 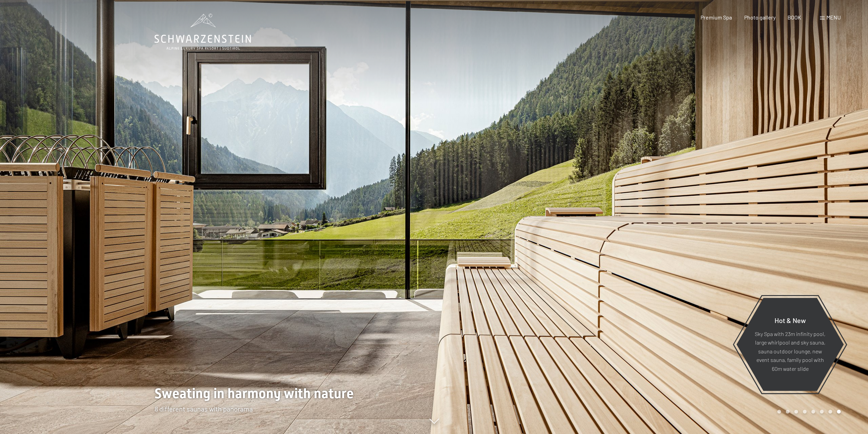 I want to click on div: Carousel Page 1, so click(x=779, y=412).